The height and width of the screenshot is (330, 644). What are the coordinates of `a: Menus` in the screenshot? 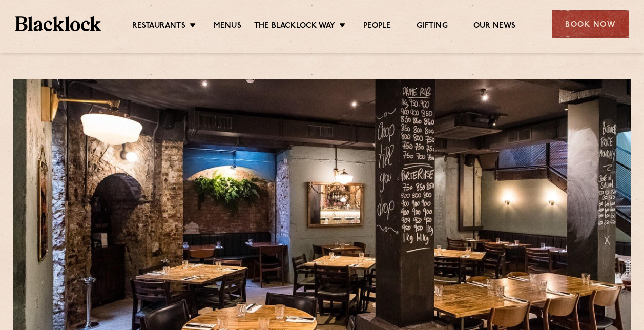 It's located at (227, 27).